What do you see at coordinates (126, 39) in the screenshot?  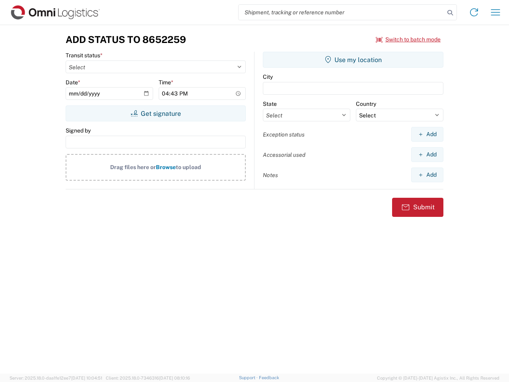 I see `h3: Add Status to 8652259` at bounding box center [126, 39].